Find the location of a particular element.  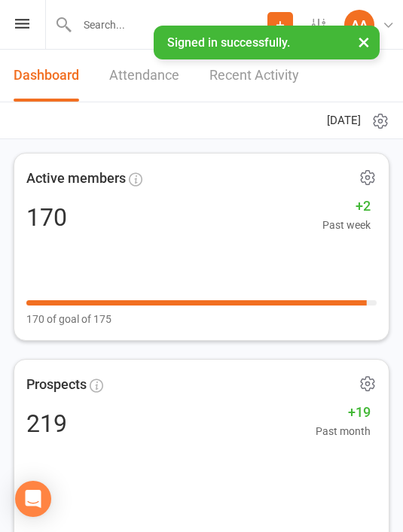

span: Signed in successfully. is located at coordinates (228, 42).